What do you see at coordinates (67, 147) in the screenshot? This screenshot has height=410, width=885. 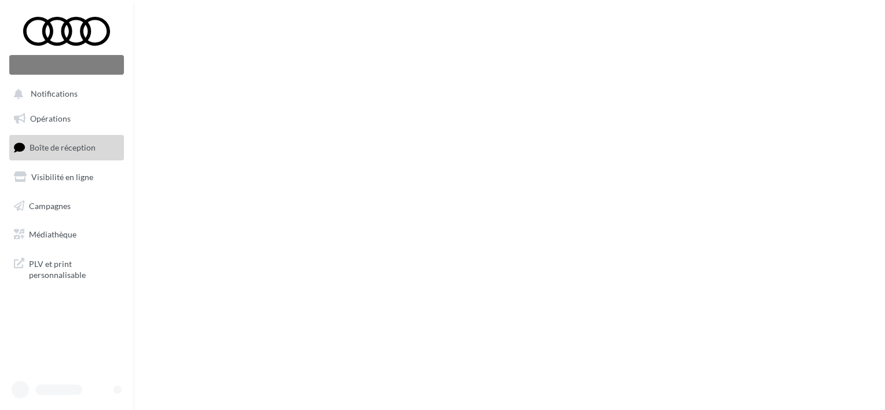 I see `a: Boîte de réception` at bounding box center [67, 147].